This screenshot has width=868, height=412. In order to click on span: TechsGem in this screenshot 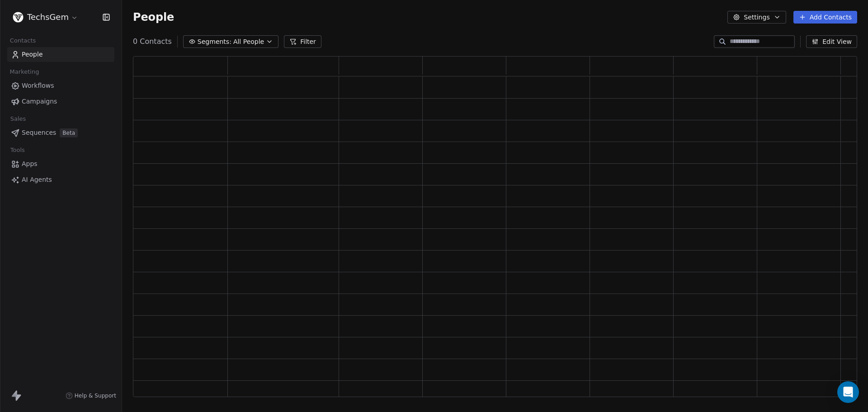, I will do `click(48, 17)`.